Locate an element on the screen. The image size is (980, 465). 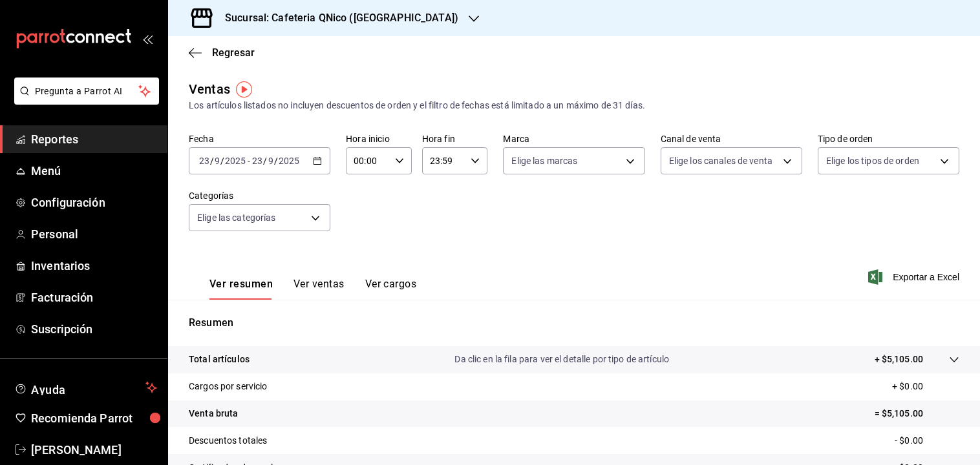
span: Ayuda is located at coordinates (85, 388).